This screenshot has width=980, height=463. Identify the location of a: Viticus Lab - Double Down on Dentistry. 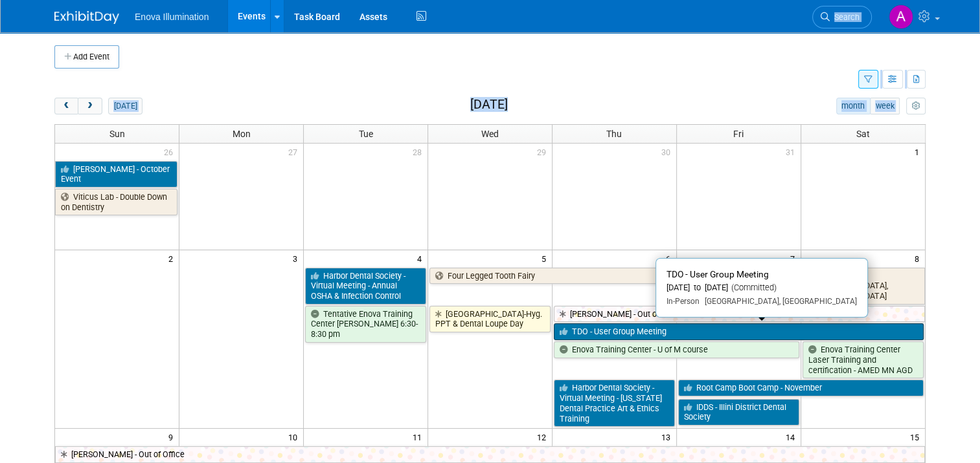
(116, 202).